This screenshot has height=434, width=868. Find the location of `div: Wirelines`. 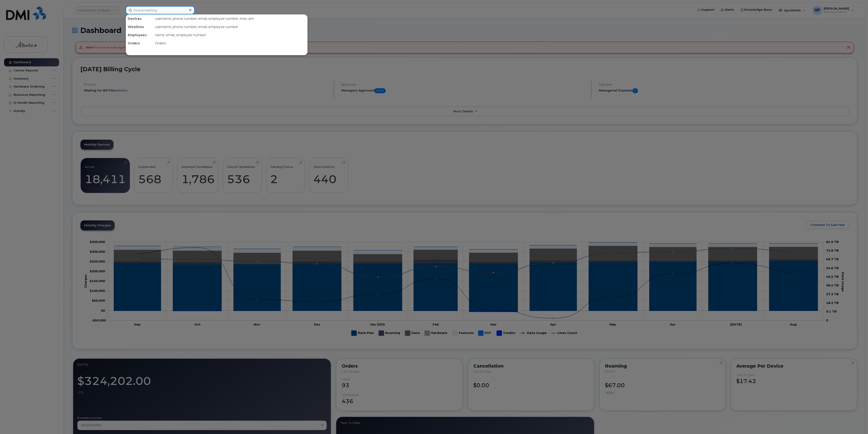

div: Wirelines is located at coordinates (139, 27).